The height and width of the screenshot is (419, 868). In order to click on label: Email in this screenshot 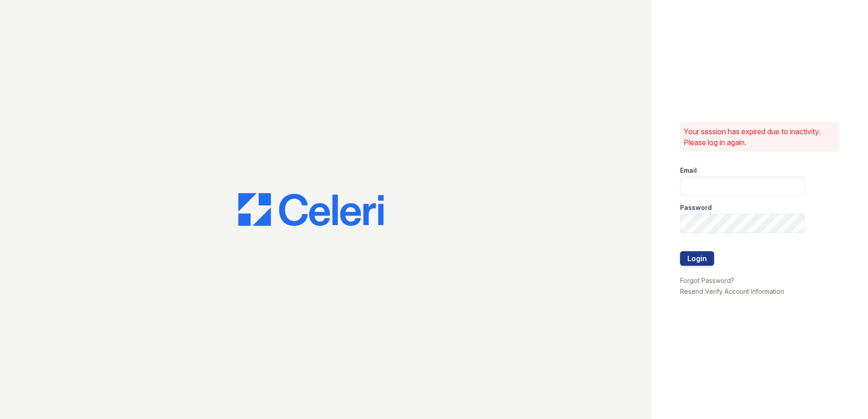, I will do `click(688, 171)`.